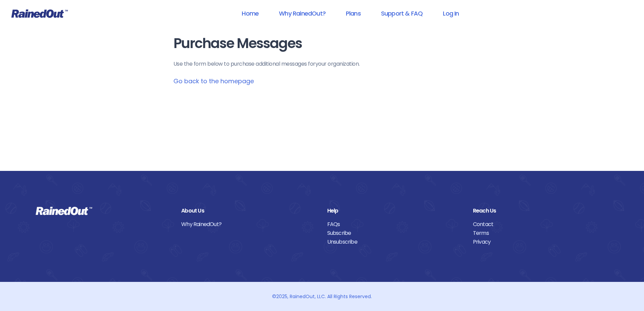  Describe the element at coordinates (402, 13) in the screenshot. I see `a: Support & FAQ` at that location.